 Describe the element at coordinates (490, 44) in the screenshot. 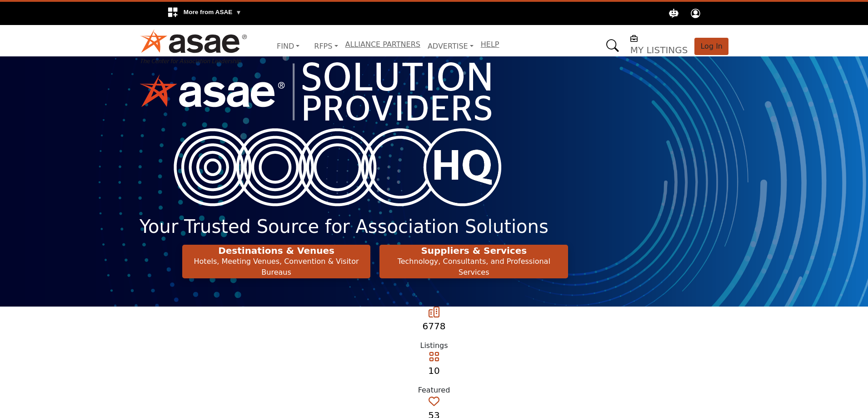

I see `a: Help` at that location.